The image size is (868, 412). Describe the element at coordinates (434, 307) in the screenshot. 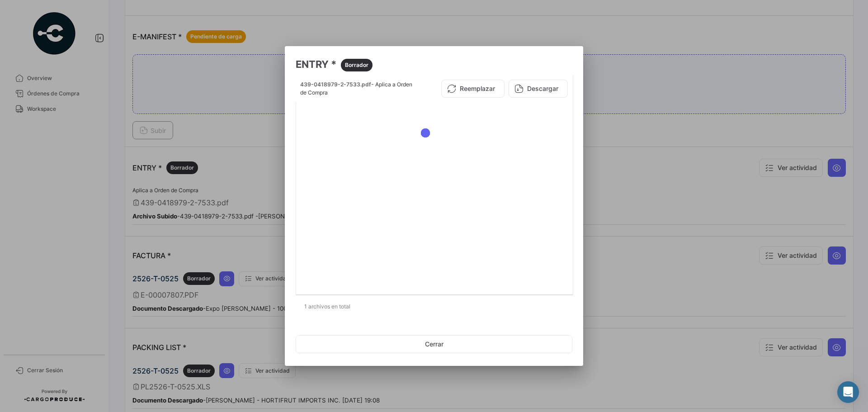

I see `div: 1 archivos en total` at that location.